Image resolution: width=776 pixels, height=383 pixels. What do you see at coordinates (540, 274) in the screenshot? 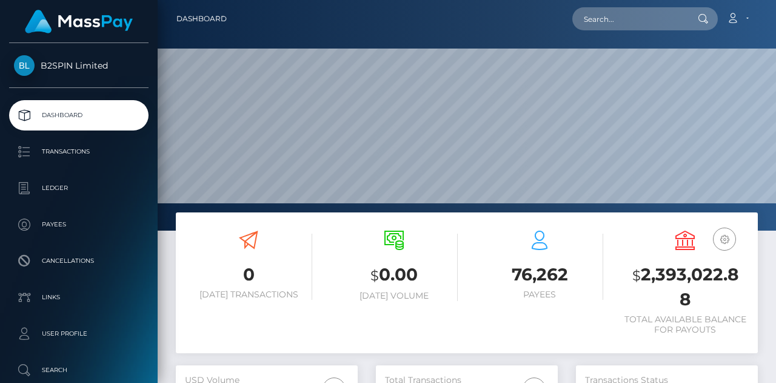
I see `h3: 76,262` at bounding box center [540, 274].